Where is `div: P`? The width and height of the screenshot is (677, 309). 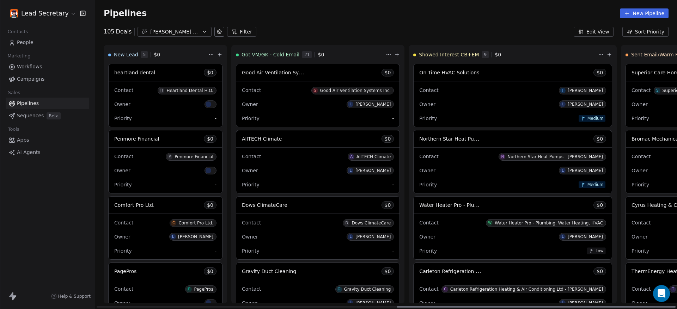
div: P is located at coordinates (189, 289).